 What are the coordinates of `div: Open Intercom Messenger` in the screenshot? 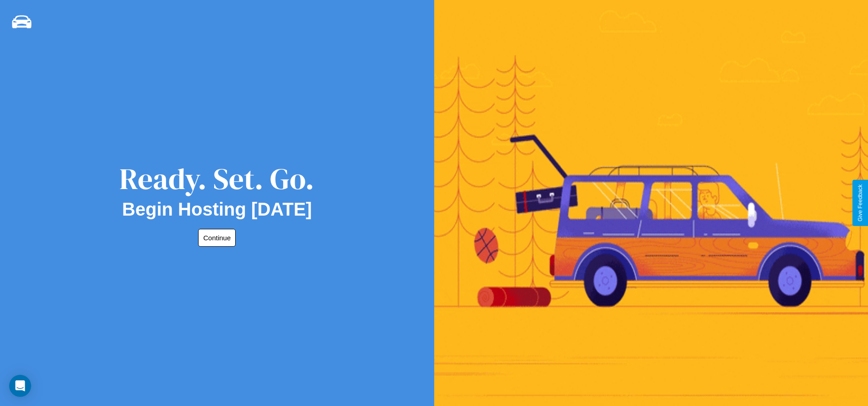 It's located at (20, 386).